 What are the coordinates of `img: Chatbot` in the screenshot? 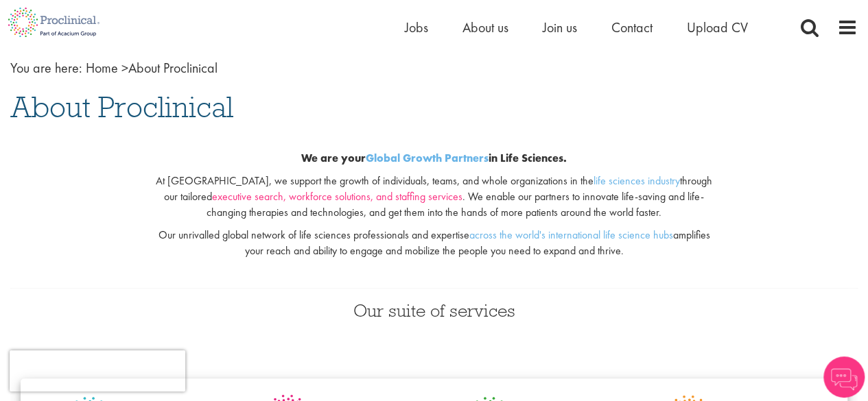 It's located at (844, 377).